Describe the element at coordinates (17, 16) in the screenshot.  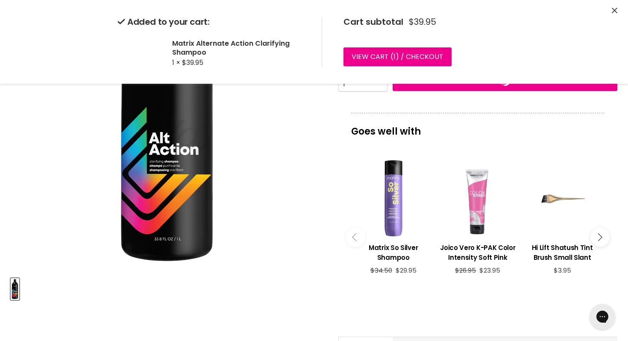
I see `button: Gorgias live chat` at that location.